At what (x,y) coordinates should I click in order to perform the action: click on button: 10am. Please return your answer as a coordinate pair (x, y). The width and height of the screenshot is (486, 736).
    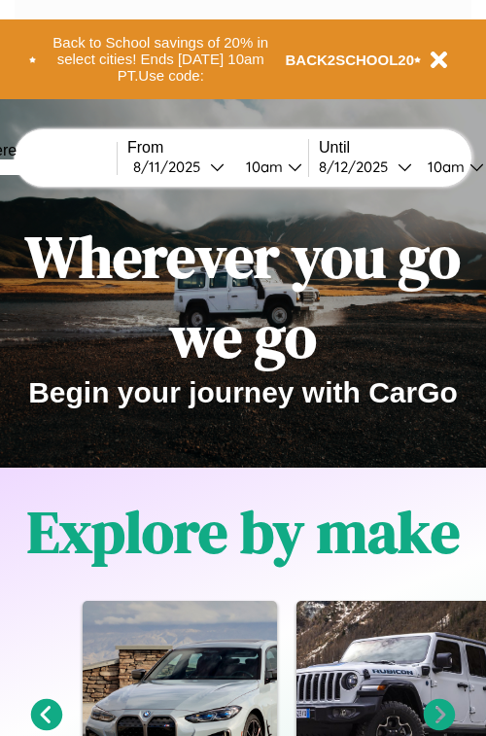
    Looking at the image, I should click on (269, 166).